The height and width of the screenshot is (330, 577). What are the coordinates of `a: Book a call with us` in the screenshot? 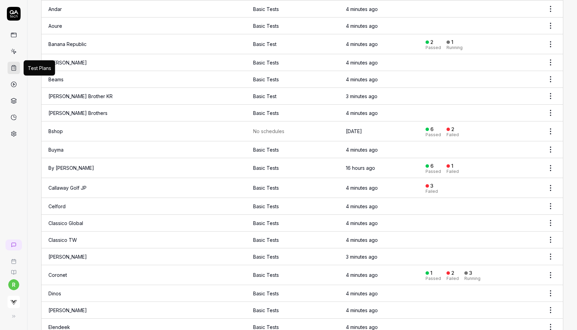 It's located at (13, 259).